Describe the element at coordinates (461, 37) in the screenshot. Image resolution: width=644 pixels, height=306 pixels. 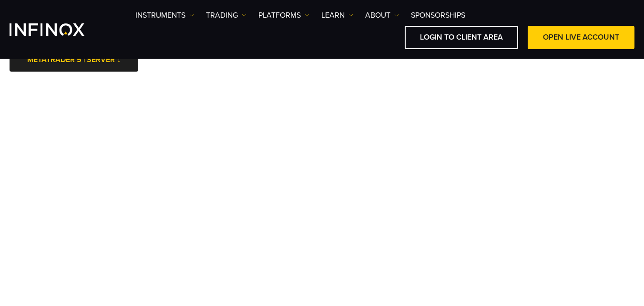
I see `a: LOGIN TO CLIENT AREA` at that location.